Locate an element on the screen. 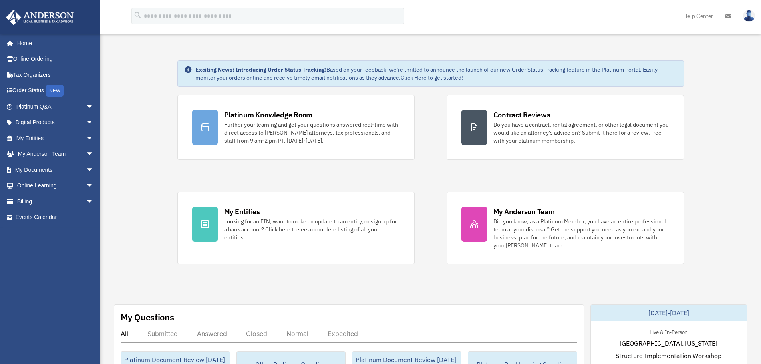 This screenshot has height=364, width=761. img: Anderson Advisors Platinum Portal is located at coordinates (40, 17).